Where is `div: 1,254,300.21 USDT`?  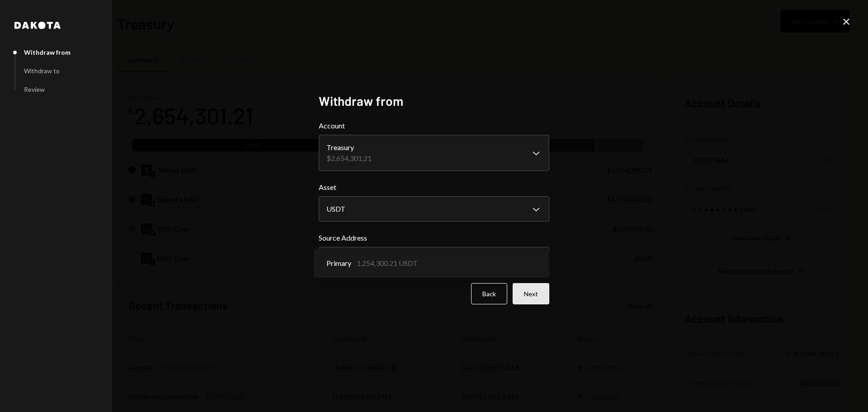
div: 1,254,300.21 USDT is located at coordinates (387, 263).